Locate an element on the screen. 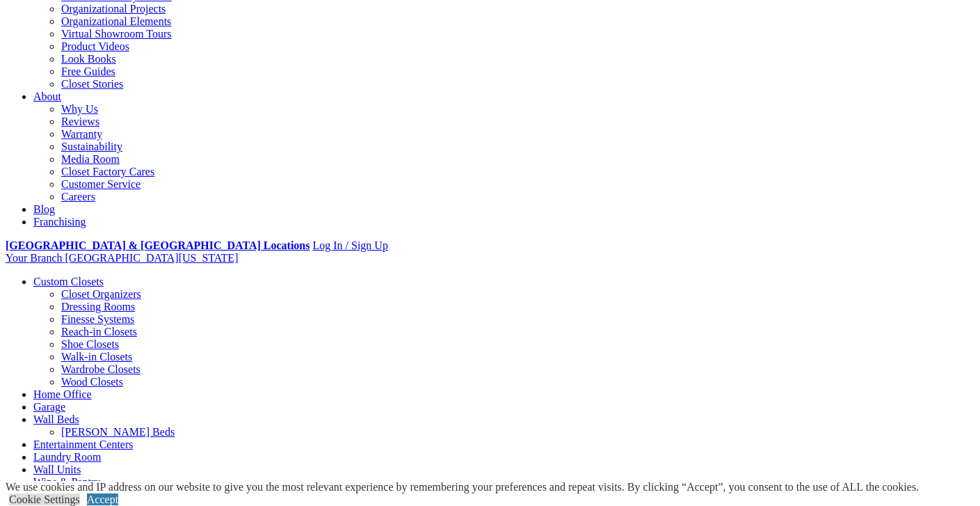 This screenshot has height=506, width=980. a: Closet Factory Cares is located at coordinates (108, 171).